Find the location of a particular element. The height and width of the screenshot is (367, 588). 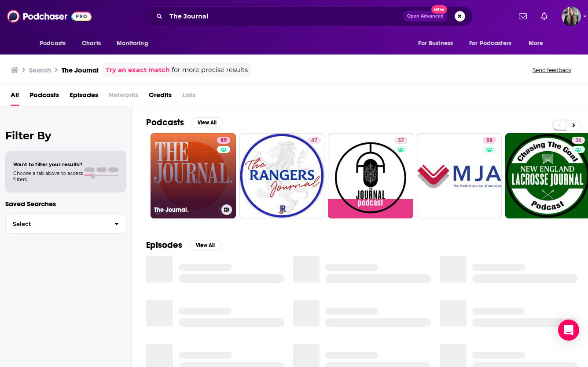

div: Open Intercom Messenger is located at coordinates (568, 331).